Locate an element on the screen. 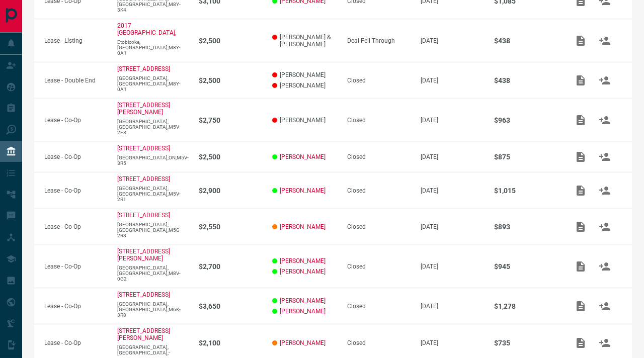 Image resolution: width=644 pixels, height=358 pixels. p: $963 is located at coordinates (526, 121).